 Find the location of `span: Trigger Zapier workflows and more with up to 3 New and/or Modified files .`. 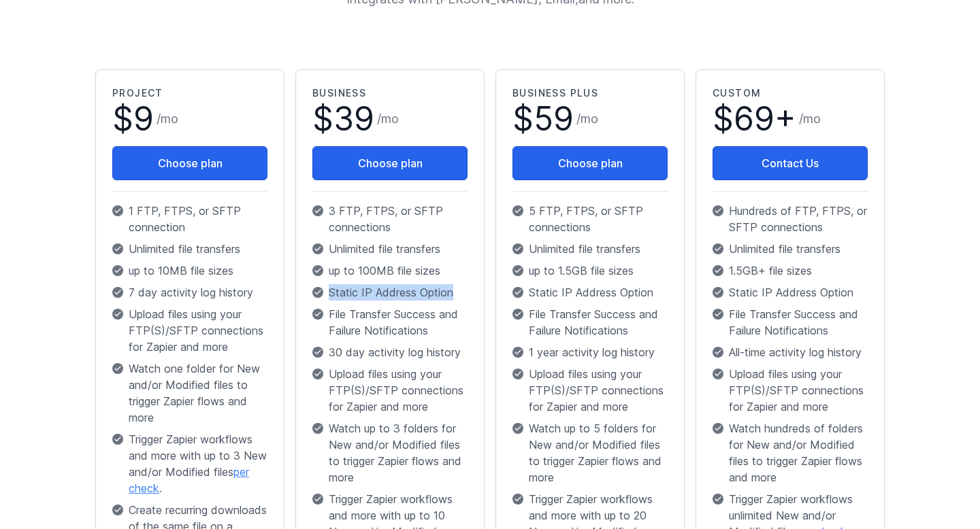

span: Trigger Zapier workflows and more with up to 3 New and/or Modified files . is located at coordinates (198, 464).